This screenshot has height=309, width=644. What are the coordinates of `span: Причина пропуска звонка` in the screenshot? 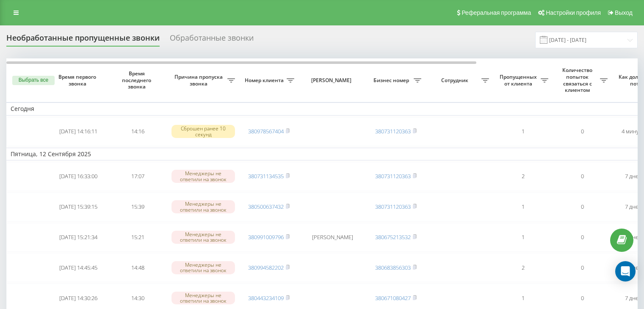 It's located at (199, 80).